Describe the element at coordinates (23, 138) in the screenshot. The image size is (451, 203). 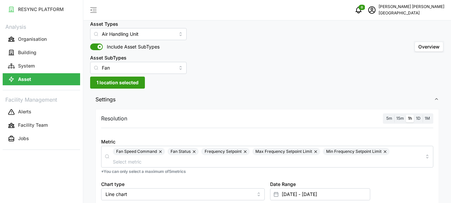
I see `p: Jobs` at that location.